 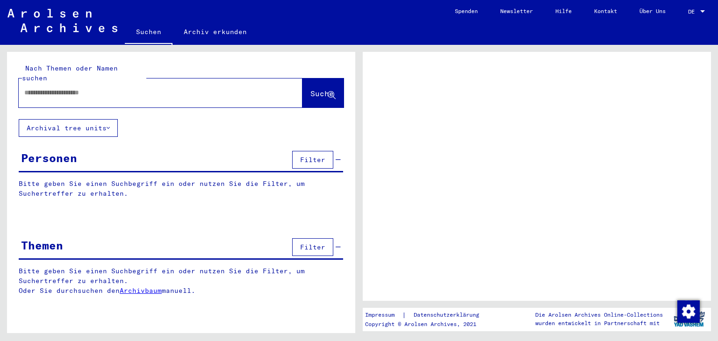 I want to click on a: Archivbaum, so click(x=141, y=291).